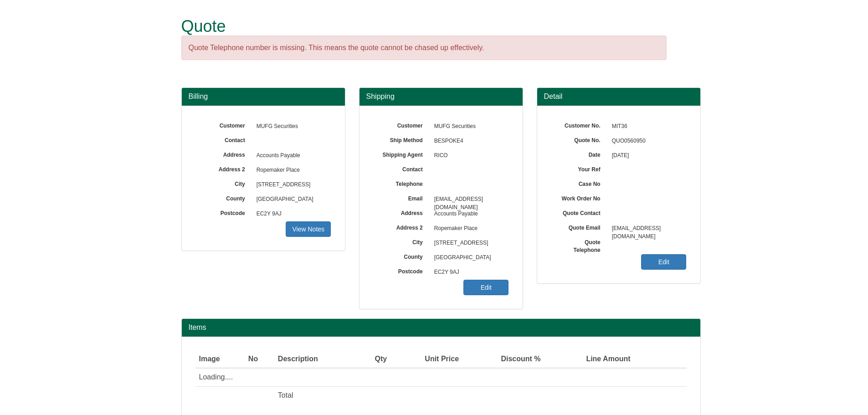 The image size is (868, 415). I want to click on label: Quote Email, so click(579, 226).